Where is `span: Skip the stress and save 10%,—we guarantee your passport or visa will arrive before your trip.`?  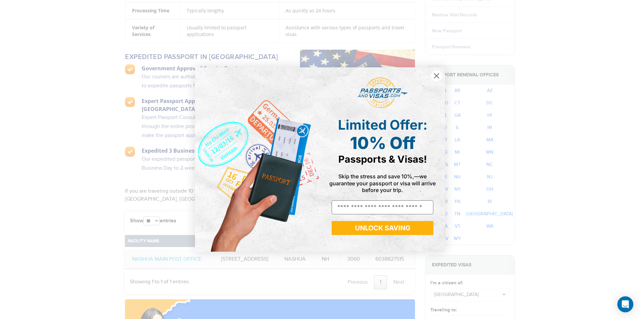
span: Skip the stress and save 10%,—we guarantee your passport or visa will arrive before your trip. is located at coordinates (383, 183).